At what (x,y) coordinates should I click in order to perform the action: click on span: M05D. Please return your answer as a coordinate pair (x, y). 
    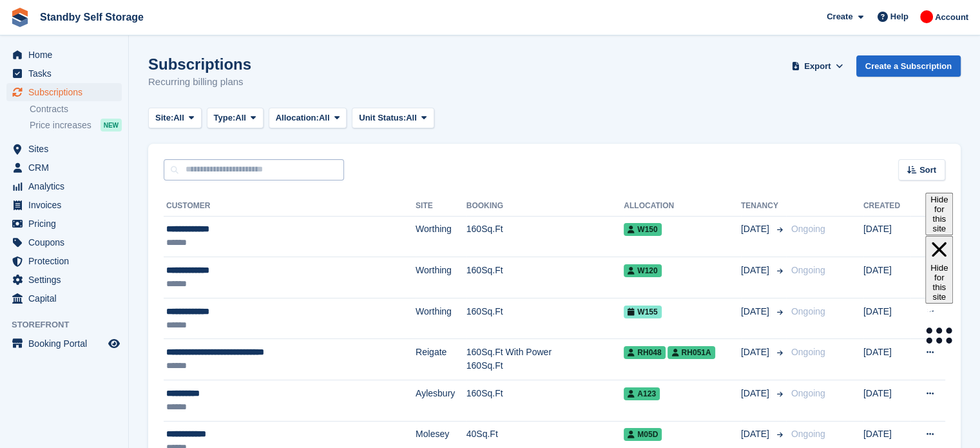
    Looking at the image, I should click on (643, 434).